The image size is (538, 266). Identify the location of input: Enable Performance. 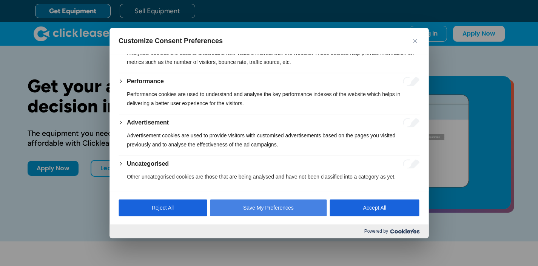
(412, 81).